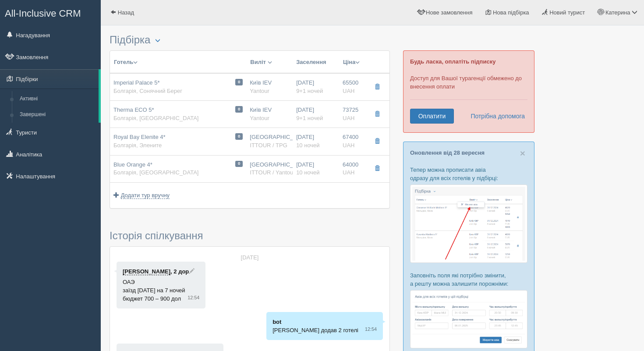  What do you see at coordinates (449, 12) in the screenshot?
I see `span: Нове замовлення` at bounding box center [449, 12].